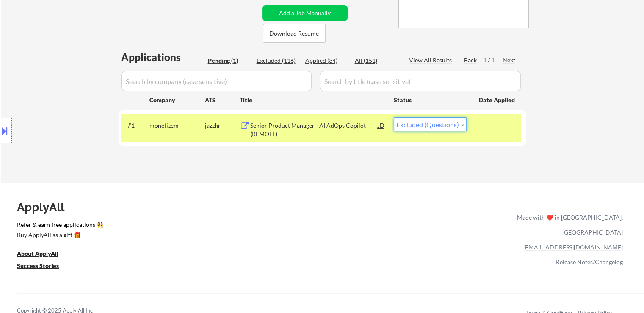 The image size is (644, 313). I want to click on div: Company, so click(177, 100).